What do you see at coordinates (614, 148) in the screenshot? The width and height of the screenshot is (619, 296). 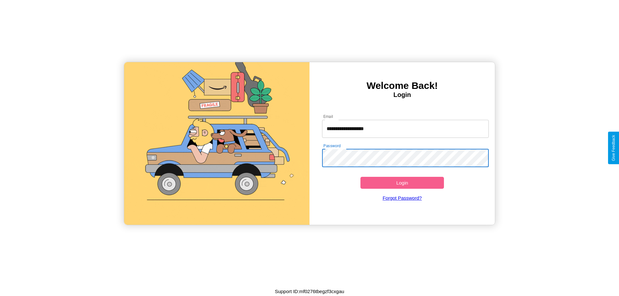 I see `div: Give Feedback` at bounding box center [614, 148].